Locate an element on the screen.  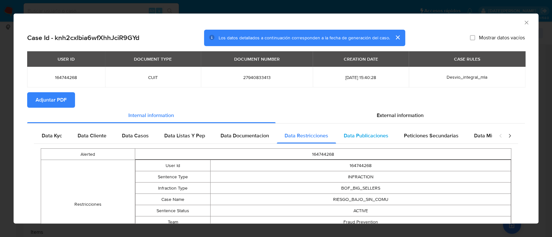
span: Data Publicaciones is located at coordinates (366, 136).